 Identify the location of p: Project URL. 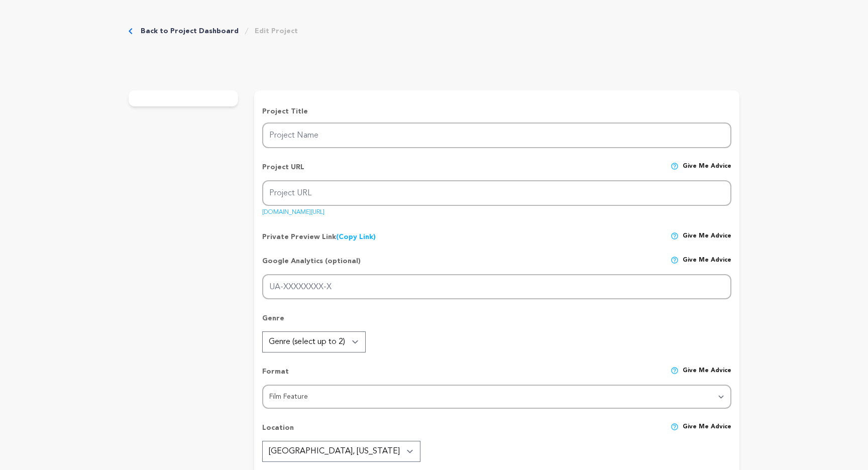
(283, 171).